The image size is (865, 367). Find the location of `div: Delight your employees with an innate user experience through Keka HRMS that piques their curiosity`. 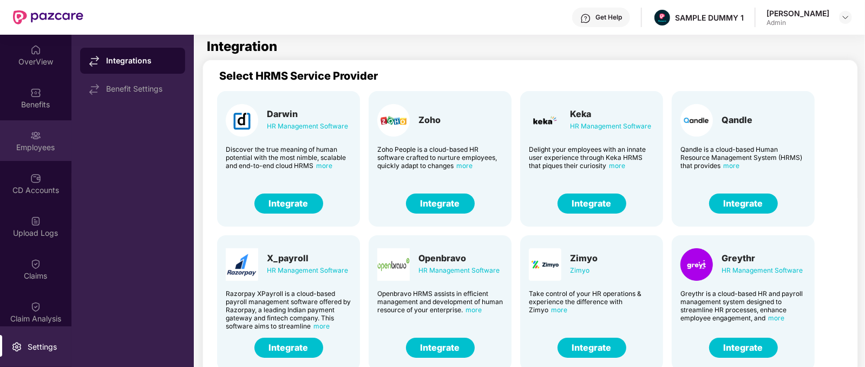

div: Delight your employees with an innate user experience through Keka HRMS that piques their curiosity is located at coordinates (592, 157).